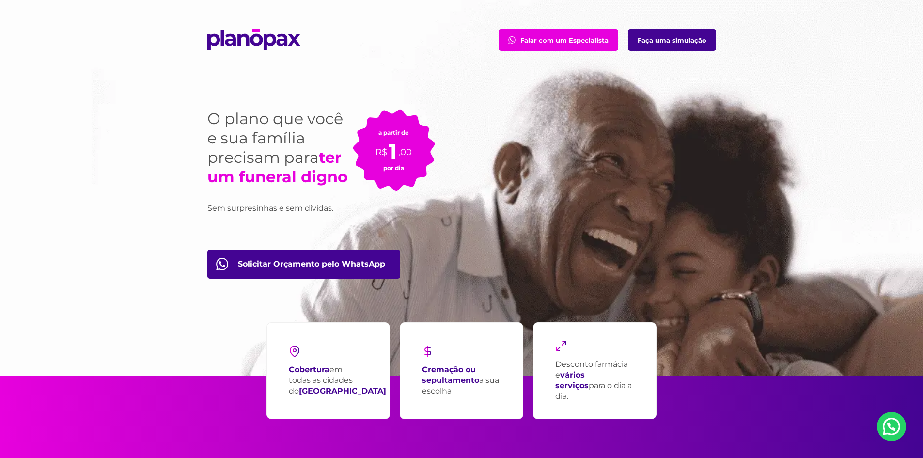  I want to click on h1: O plano que você e sua família precisam para, so click(280, 148).